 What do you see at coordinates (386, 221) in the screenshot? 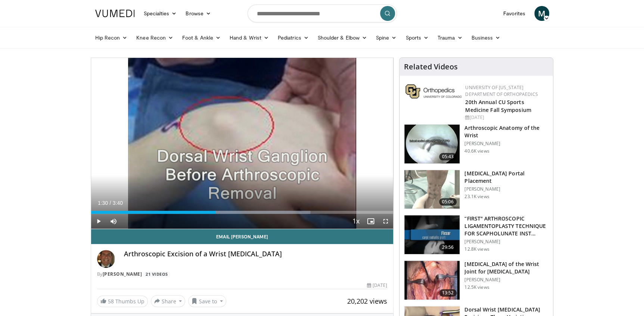
I see `button: Fullscreen` at bounding box center [386, 221].